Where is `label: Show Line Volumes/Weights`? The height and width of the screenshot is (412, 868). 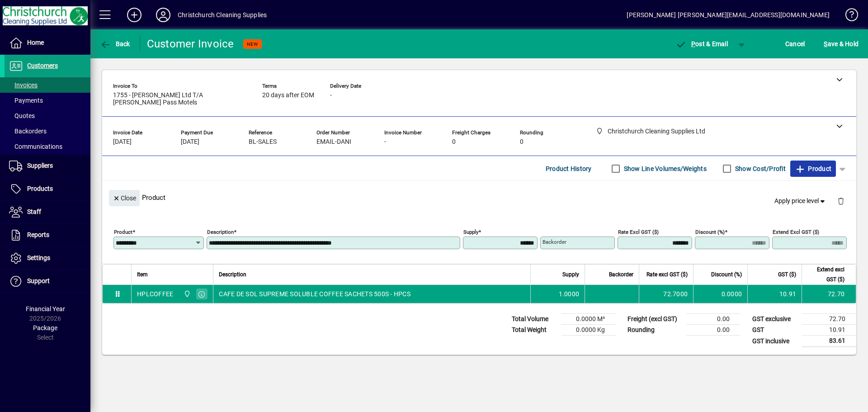
label: Show Line Volumes/Weights is located at coordinates (664, 168).